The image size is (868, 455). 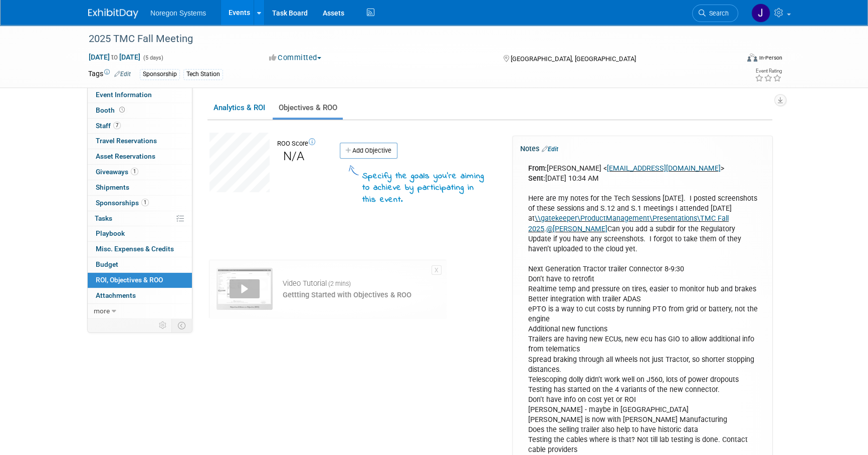 I want to click on div: In-Person, so click(x=770, y=57).